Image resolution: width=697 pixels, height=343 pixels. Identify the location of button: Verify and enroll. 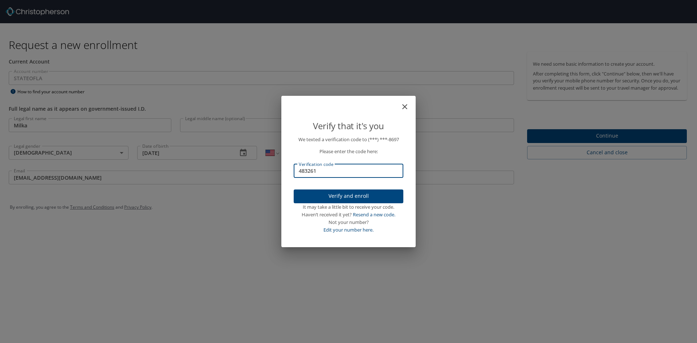
(349, 196).